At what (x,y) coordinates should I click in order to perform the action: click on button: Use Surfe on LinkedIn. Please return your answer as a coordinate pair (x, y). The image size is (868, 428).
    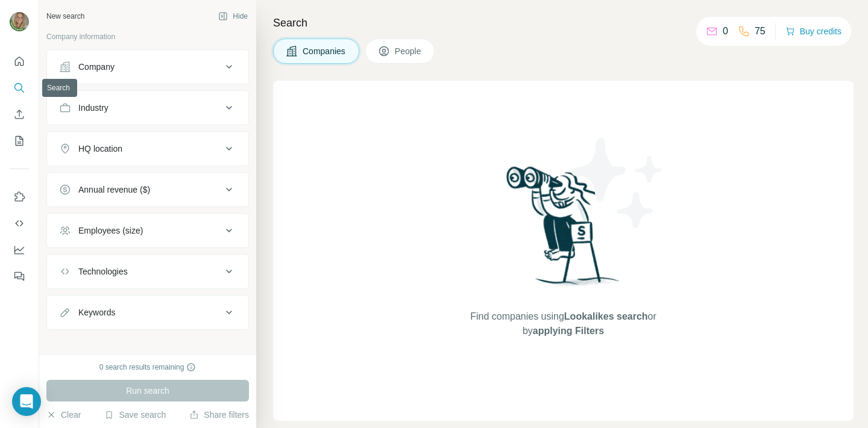
    Looking at the image, I should click on (20, 197).